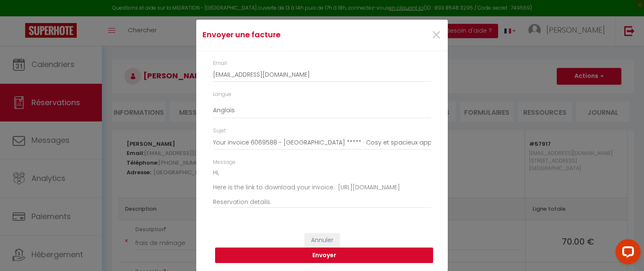 Image resolution: width=644 pixels, height=271 pixels. What do you see at coordinates (324, 256) in the screenshot?
I see `button: Envoyer` at bounding box center [324, 256].